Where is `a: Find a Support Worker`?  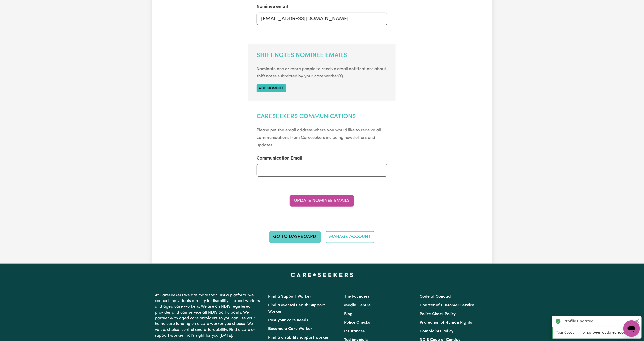 a: Find a Support Worker is located at coordinates (290, 296).